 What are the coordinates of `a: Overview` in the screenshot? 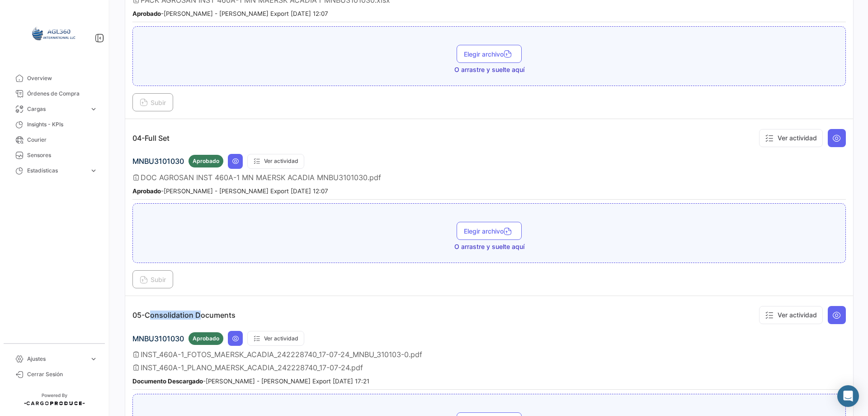 It's located at (55, 79).